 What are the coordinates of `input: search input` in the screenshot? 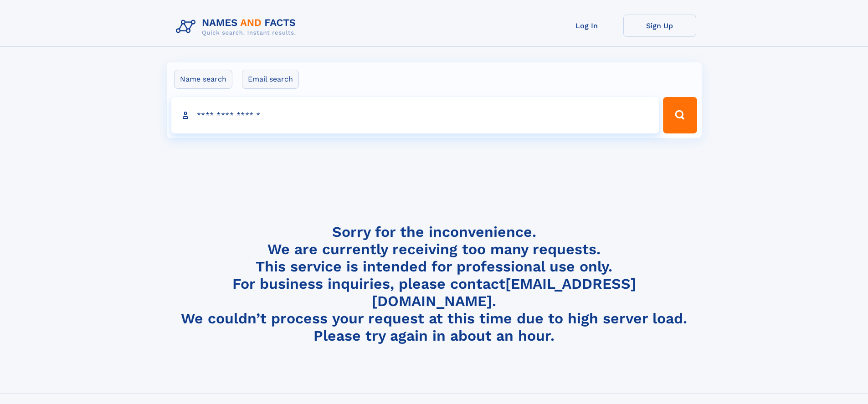 It's located at (416, 116).